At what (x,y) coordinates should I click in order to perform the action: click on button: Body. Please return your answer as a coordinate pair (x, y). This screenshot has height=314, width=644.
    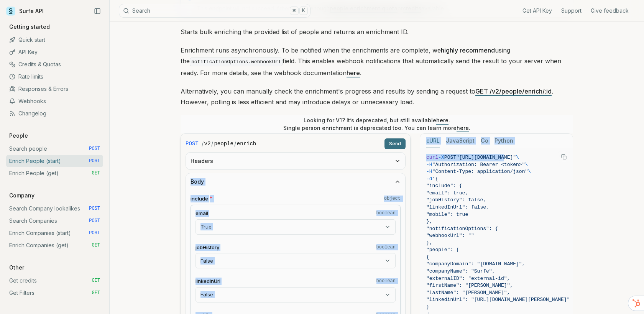
    Looking at the image, I should click on (296, 182).